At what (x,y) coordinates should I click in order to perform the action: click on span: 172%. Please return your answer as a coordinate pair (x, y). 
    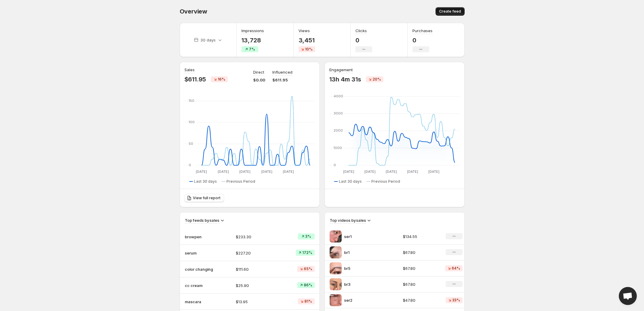
    Looking at the image, I should click on (307, 252).